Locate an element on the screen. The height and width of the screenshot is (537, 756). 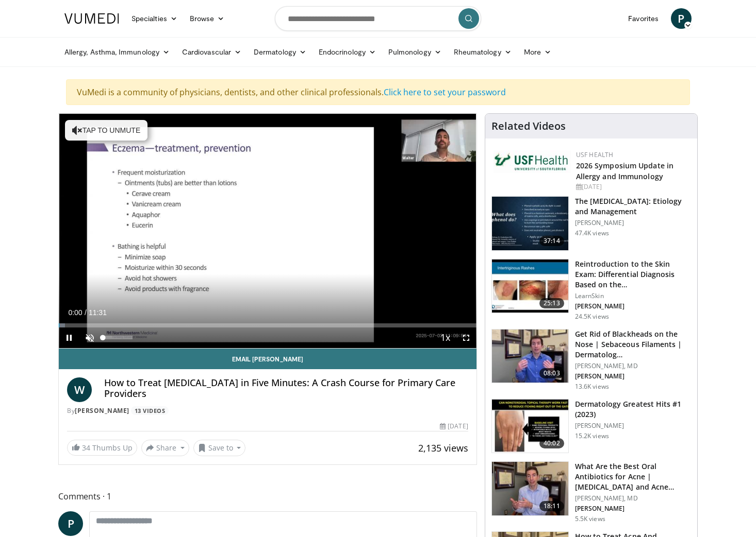
span: 2,135 views is located at coordinates (443, 448).